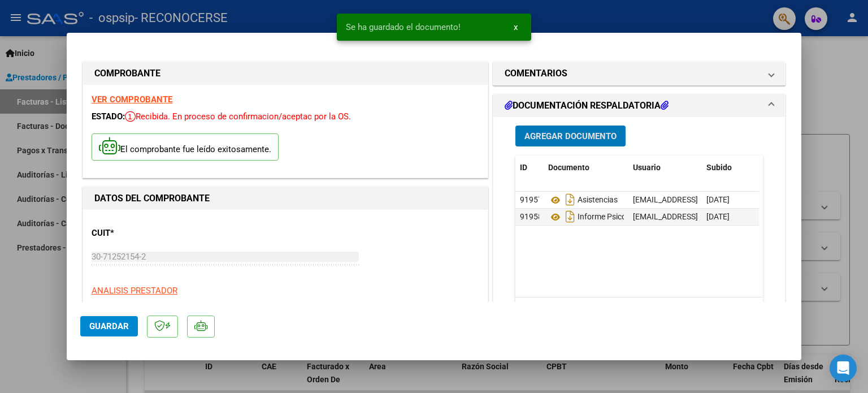  Describe the element at coordinates (127, 73) in the screenshot. I see `strong: COMPROBANTE` at that location.